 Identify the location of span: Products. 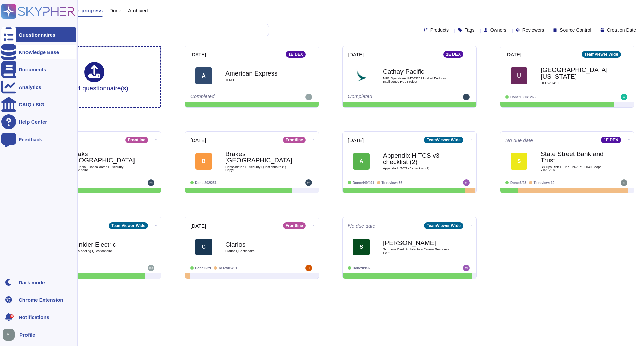
(439, 30).